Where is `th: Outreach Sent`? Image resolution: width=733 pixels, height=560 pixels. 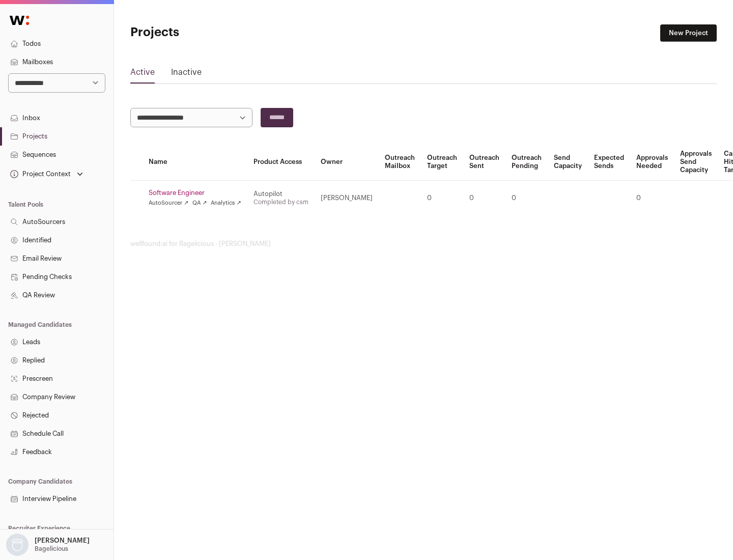 th: Outreach Sent is located at coordinates (484, 162).